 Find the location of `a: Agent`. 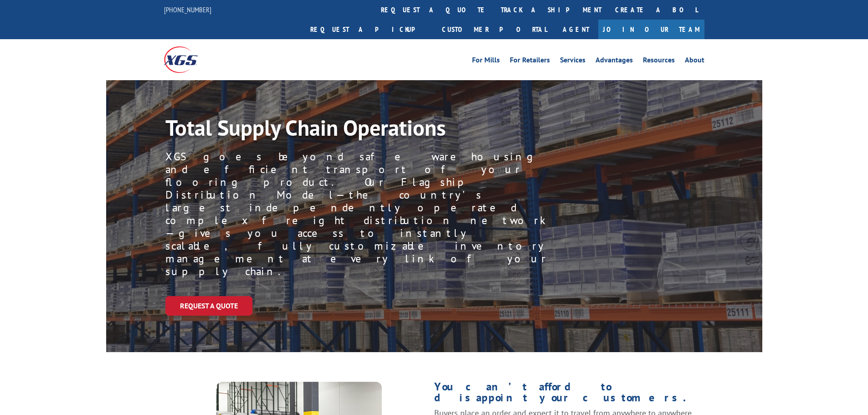

a: Agent is located at coordinates (575, 29).